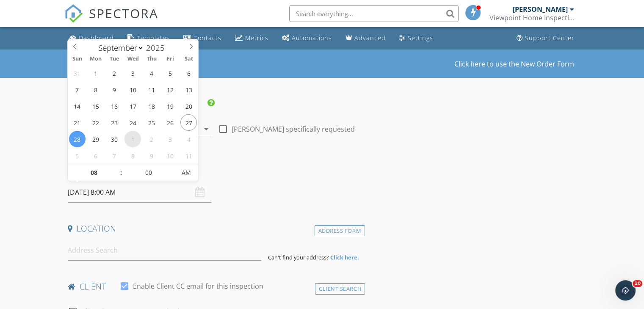  Describe the element at coordinates (96, 106) in the screenshot. I see `span: September 15, 2025` at that location.